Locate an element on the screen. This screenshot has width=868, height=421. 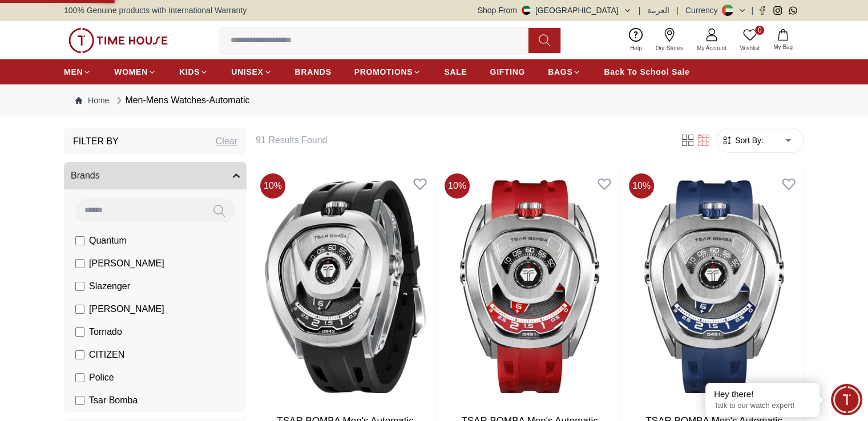
img: United Arab Emirates is located at coordinates (527, 11).